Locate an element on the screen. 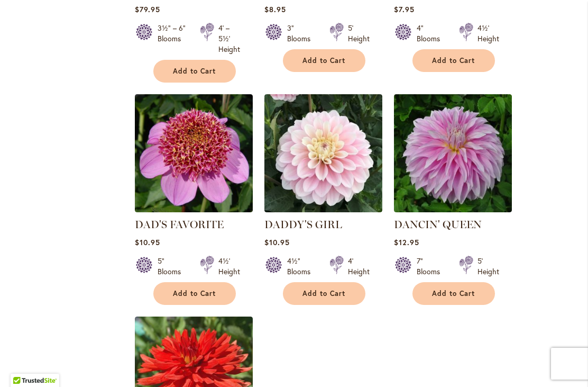 This screenshot has width=588, height=387. div: 5" Blooms is located at coordinates (172, 266).